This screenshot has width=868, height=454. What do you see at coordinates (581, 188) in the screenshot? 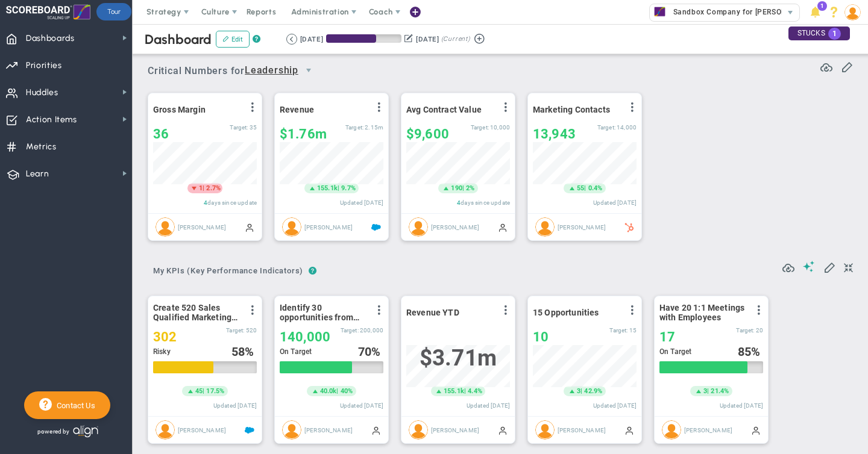
I see `span: 55` at bounding box center [581, 188].